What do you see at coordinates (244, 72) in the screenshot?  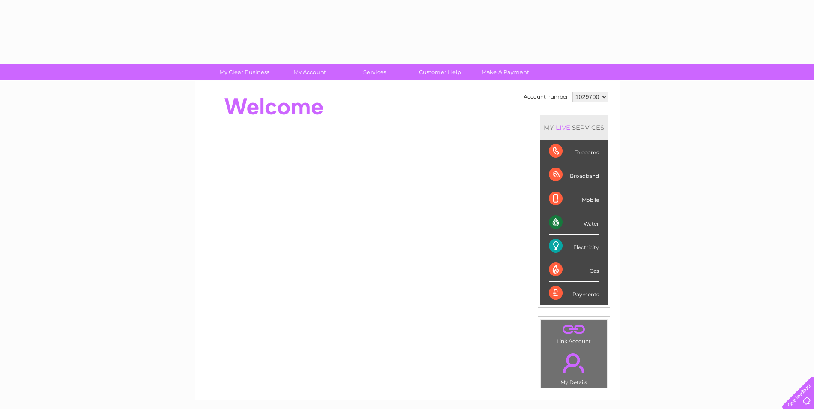 I see `a: My Clear Business` at bounding box center [244, 72].